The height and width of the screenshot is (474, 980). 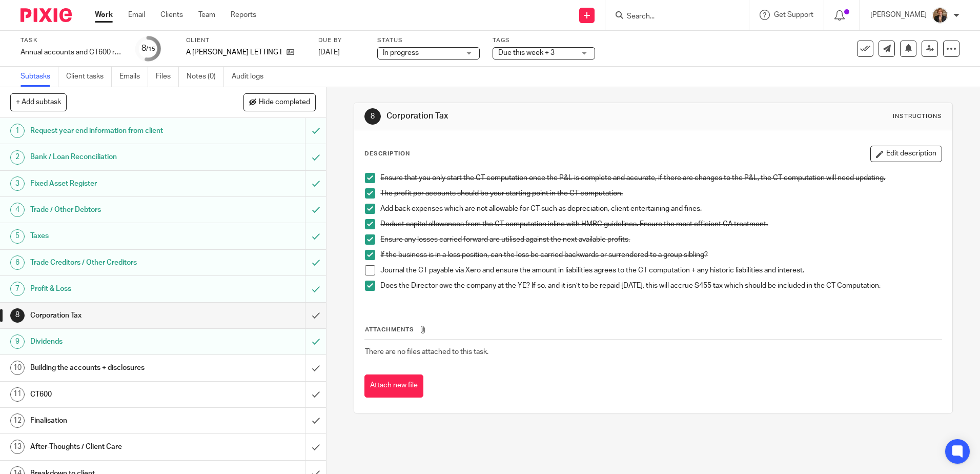 I want to click on label: Task, so click(x=72, y=40).